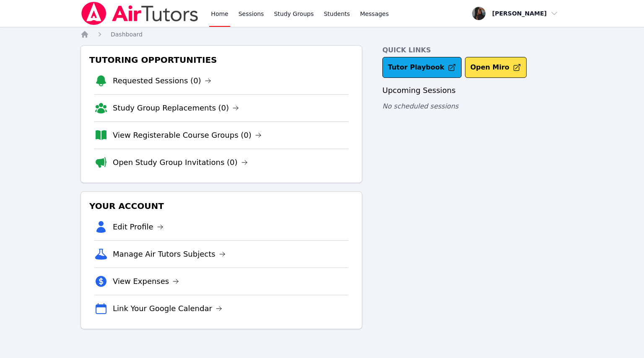 The height and width of the screenshot is (358, 644). What do you see at coordinates (176, 108) in the screenshot?
I see `a: Study Group Replacements (0)` at bounding box center [176, 108].